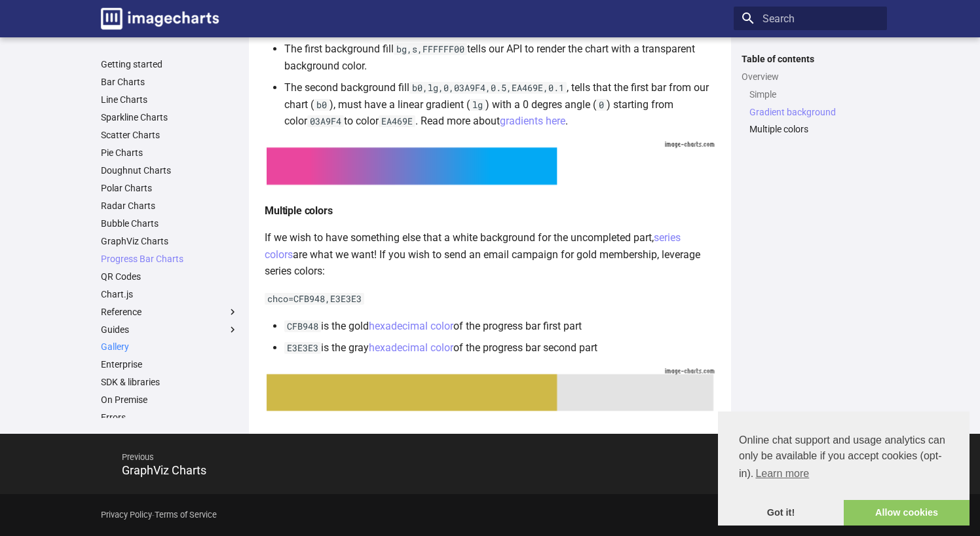 The image size is (980, 536). Describe the element at coordinates (500, 104) in the screenshot. I see `li: The second background fill , tells that the first bar from our chart ( ), must have a linear grad...` at that location.